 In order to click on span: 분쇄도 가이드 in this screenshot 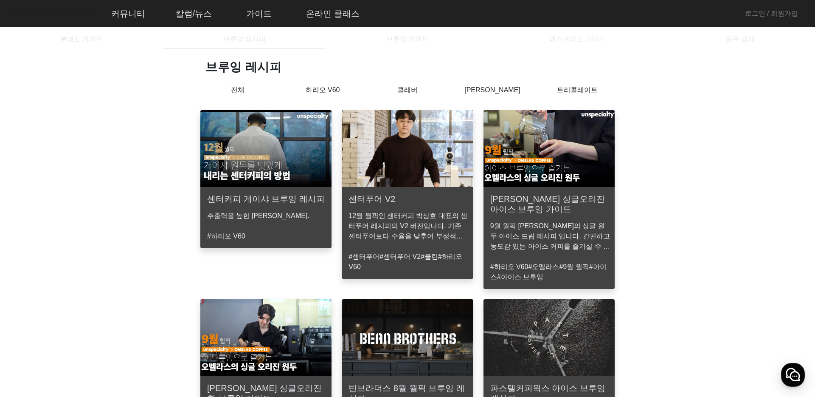, I will do `click(82, 39)`.